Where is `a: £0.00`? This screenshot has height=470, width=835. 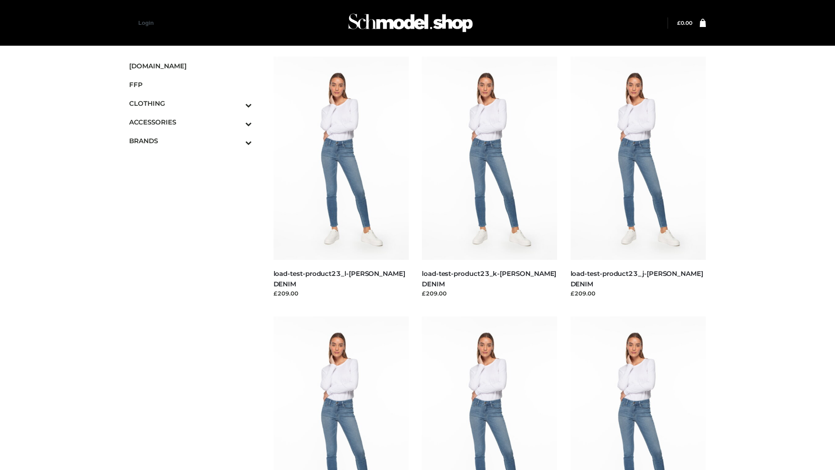 a: £0.00 is located at coordinates (684, 23).